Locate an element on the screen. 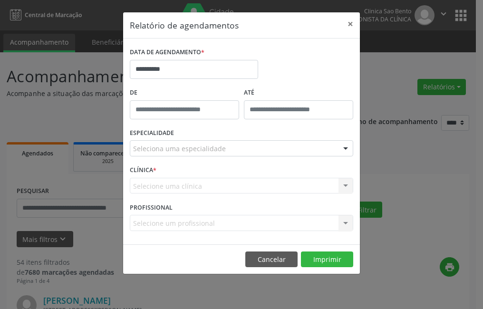 The height and width of the screenshot is (309, 483). button: Imprimir is located at coordinates (327, 259).